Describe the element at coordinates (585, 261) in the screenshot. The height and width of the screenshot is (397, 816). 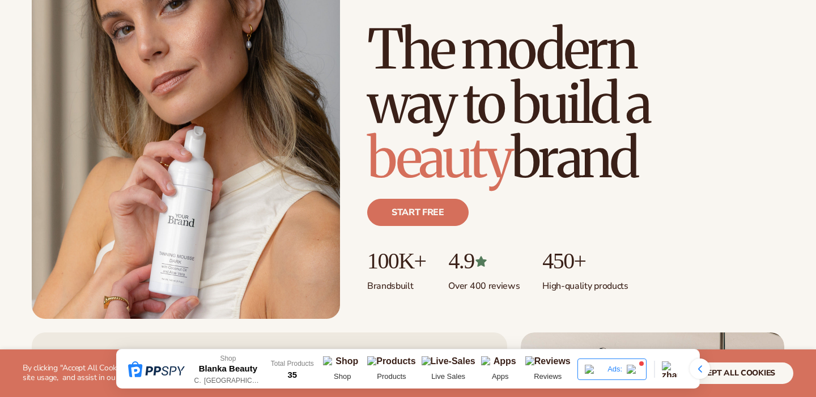
I see `p: 450+` at that location.